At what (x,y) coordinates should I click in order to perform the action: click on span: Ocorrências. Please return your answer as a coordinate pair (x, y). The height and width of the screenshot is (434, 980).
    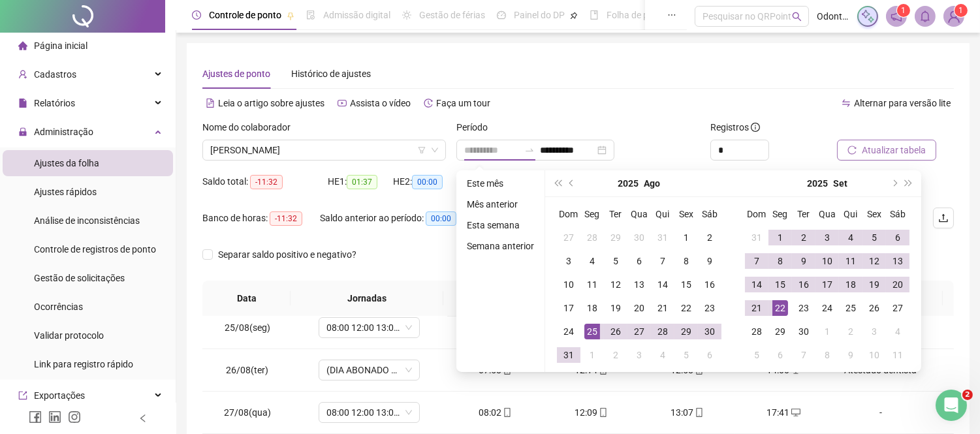
    Looking at the image, I should click on (59, 307).